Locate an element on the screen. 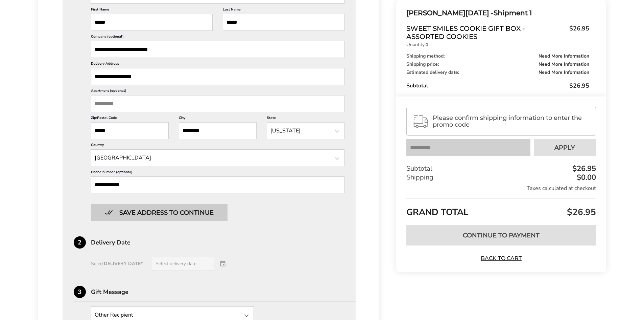 Image resolution: width=644 pixels, height=320 pixels. div: GRAND TOTAL is located at coordinates (501, 209).